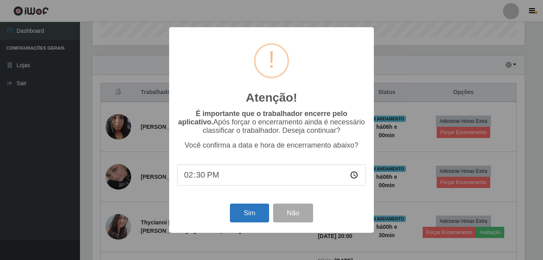  What do you see at coordinates (249, 213) in the screenshot?
I see `button: Sim` at bounding box center [249, 213].